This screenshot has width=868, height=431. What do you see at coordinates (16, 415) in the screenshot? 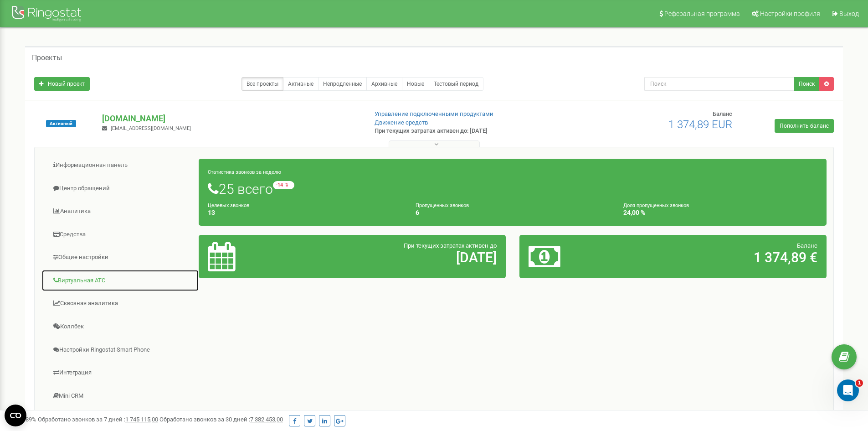
I see `button: Open CMP widget` at bounding box center [16, 415].